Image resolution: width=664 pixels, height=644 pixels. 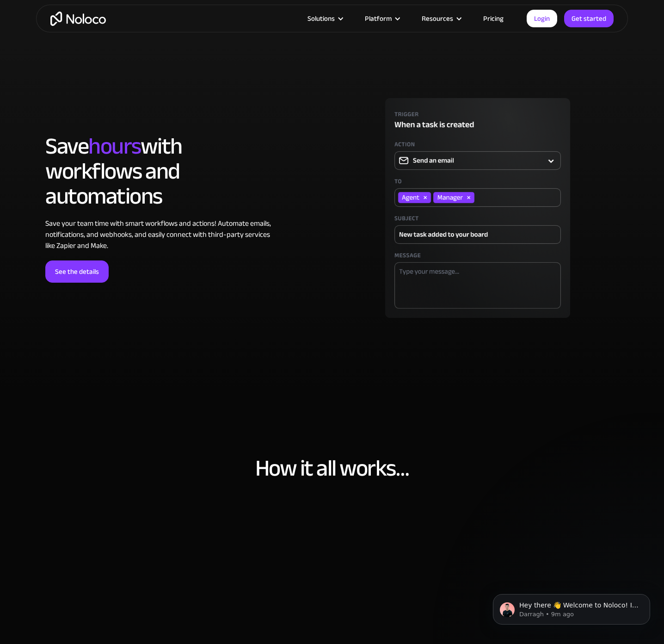 I want to click on a: Pricing, so click(x=493, y=18).